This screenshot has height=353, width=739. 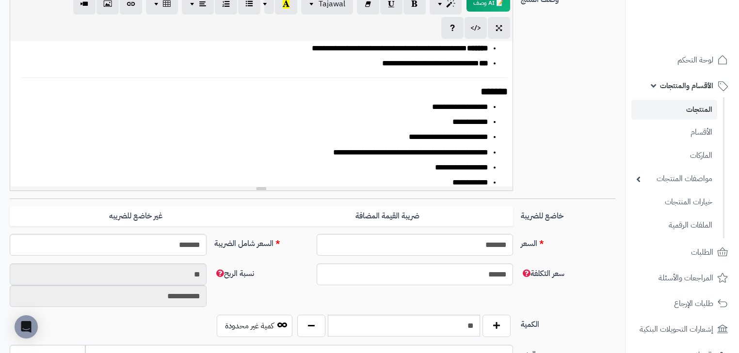 I want to click on a: الأقسام, so click(x=674, y=132).